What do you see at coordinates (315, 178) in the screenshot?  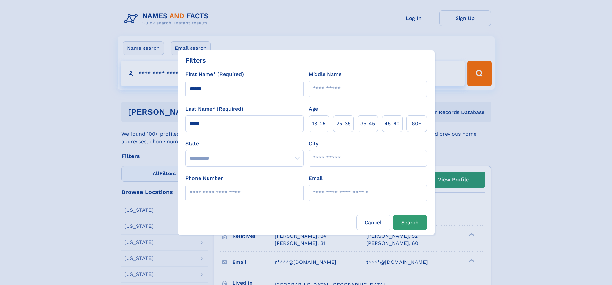 I see `label: Email` at bounding box center [315, 178].